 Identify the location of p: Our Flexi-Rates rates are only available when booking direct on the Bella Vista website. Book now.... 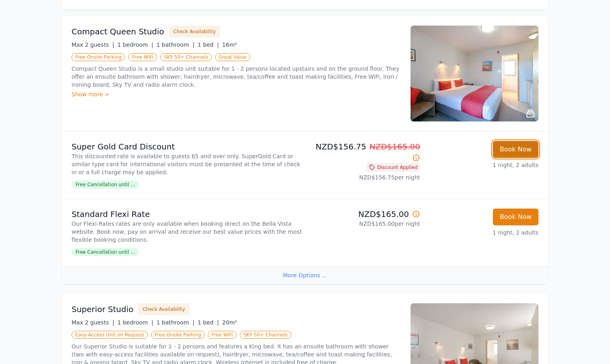
(186, 231).